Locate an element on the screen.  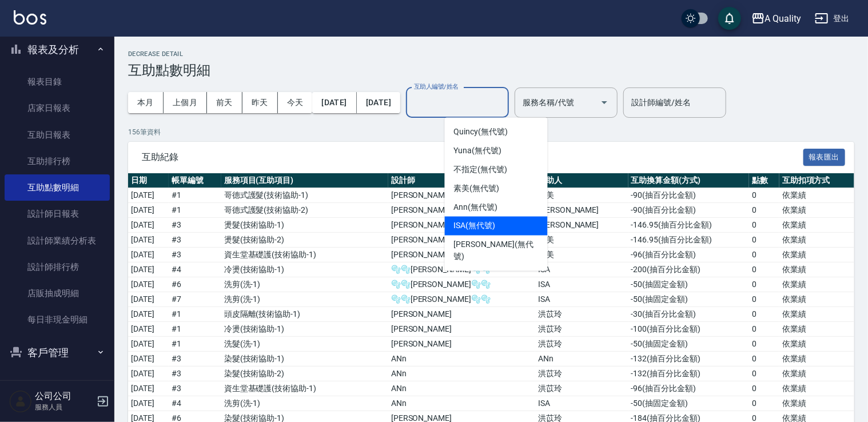
td: 染髮 ( 技術協助-2 ) is located at coordinates (305, 373).